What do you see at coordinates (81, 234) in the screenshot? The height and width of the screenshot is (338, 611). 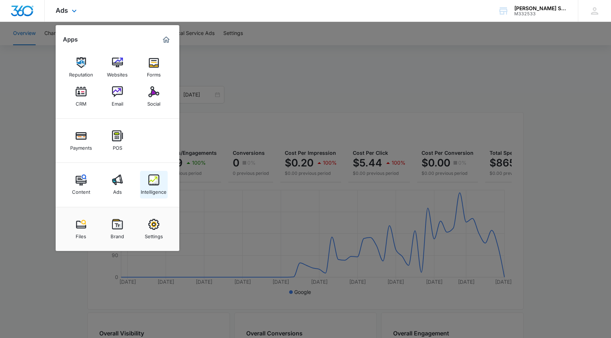 I see `div: Files` at bounding box center [81, 234].